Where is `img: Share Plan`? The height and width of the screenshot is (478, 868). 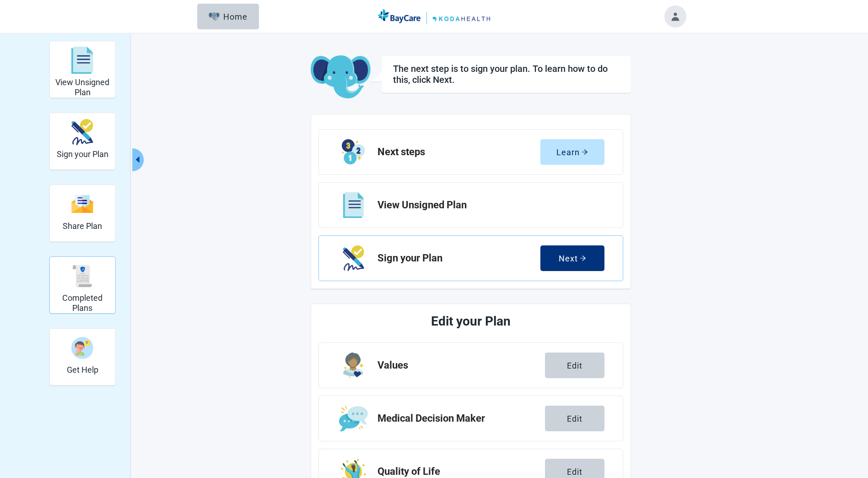
img: Share Plan is located at coordinates (82, 204).